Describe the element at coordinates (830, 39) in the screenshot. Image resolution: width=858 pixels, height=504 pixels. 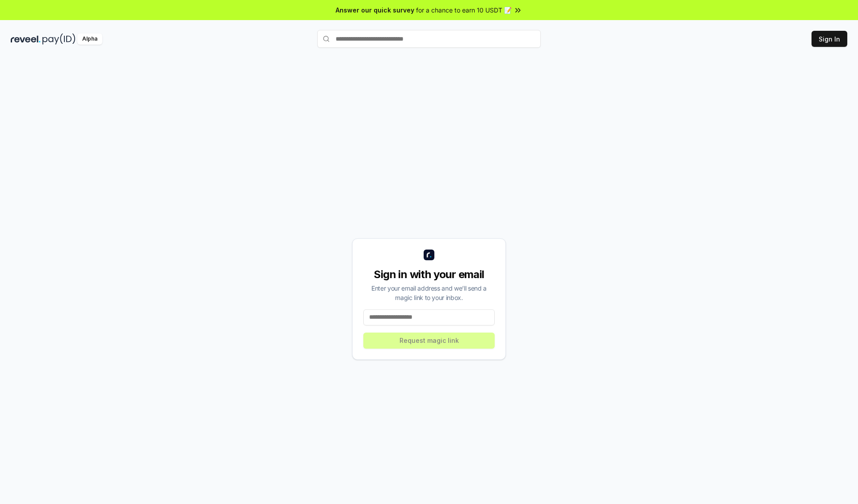
I see `button: Sign In` at that location.